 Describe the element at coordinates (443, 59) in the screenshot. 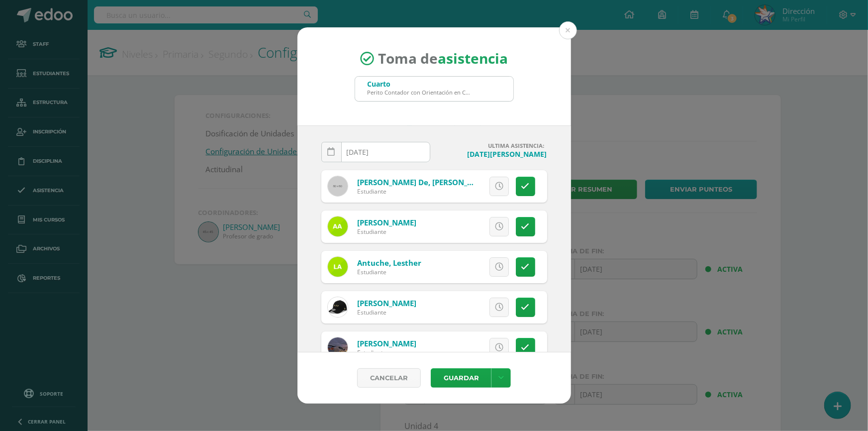

I see `span: Toma de` at that location.